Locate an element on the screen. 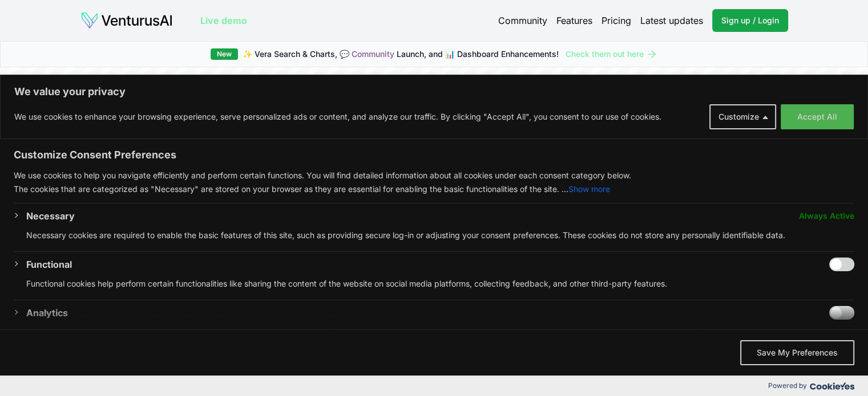 The width and height of the screenshot is (868, 396). span: Always Active is located at coordinates (826, 216).